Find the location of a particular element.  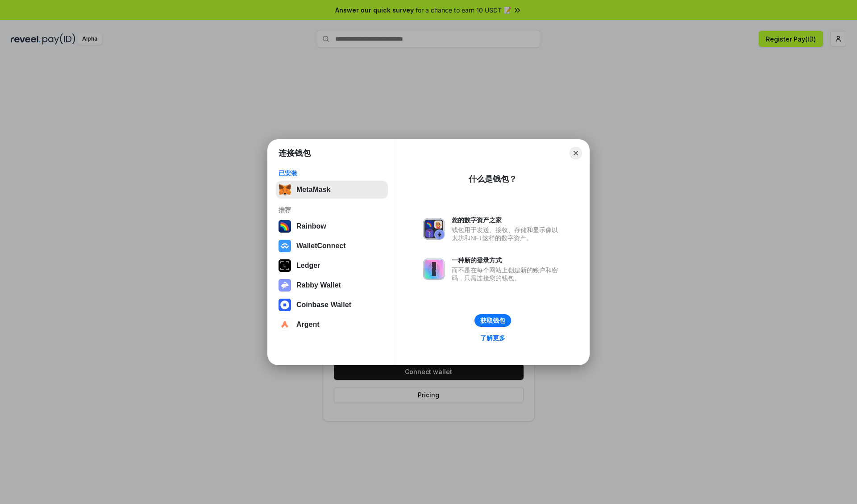

div: 已安装 is located at coordinates (332, 173).